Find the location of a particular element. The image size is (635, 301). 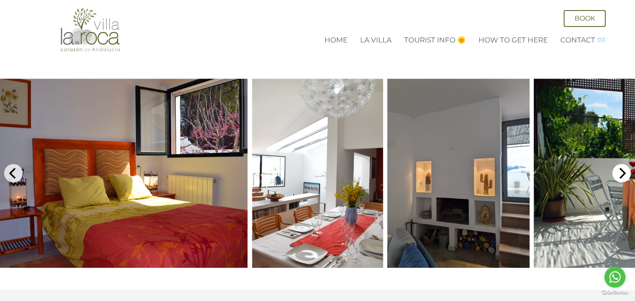

a: La Villa is located at coordinates (376, 40).